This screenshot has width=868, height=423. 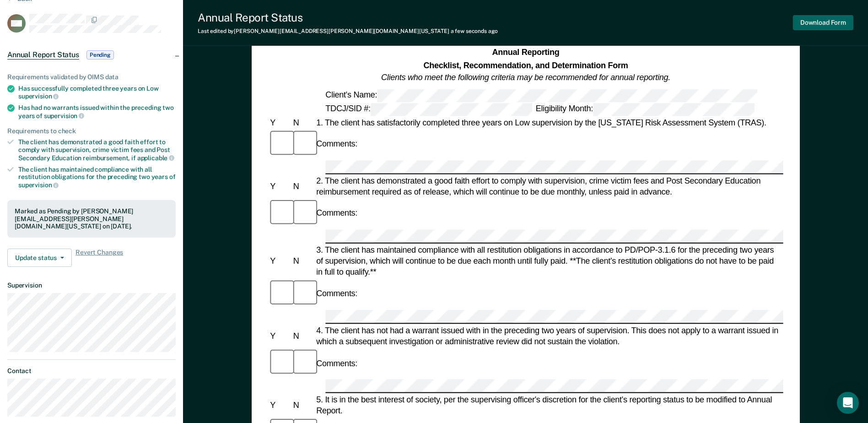 I want to click on div: Eligibility Month:, so click(x=645, y=110).